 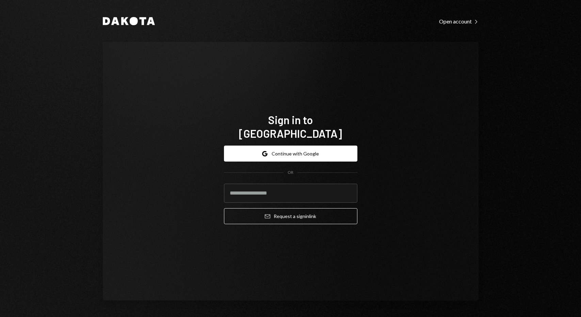 What do you see at coordinates (290, 173) in the screenshot?
I see `div: OR` at bounding box center [290, 173].